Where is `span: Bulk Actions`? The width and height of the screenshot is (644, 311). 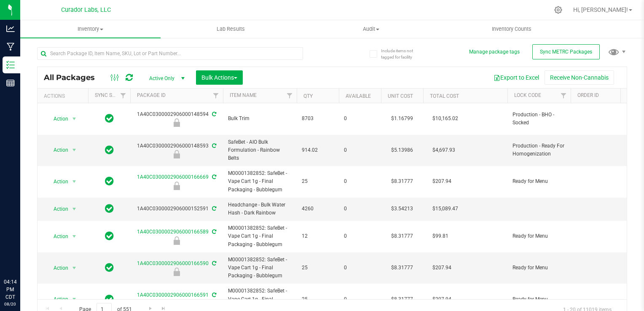
span: Bulk Actions is located at coordinates (219, 77).